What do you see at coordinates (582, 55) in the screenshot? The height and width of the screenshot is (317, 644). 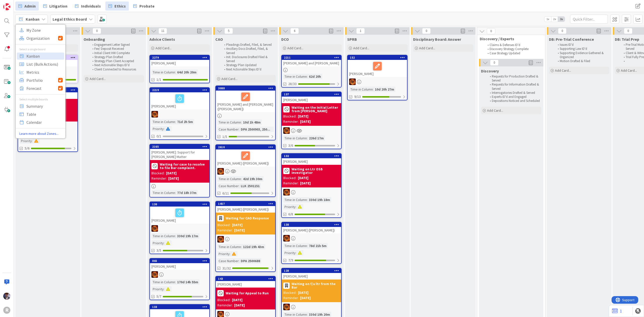 I see `li: Supporting Evidence Gathered & Organized` at bounding box center [582, 55].